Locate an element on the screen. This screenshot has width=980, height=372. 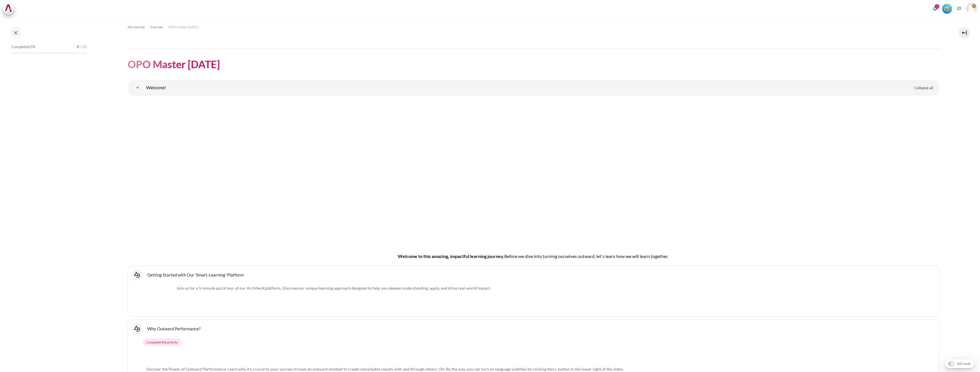
a: Level #1 is located at coordinates (947, 9).